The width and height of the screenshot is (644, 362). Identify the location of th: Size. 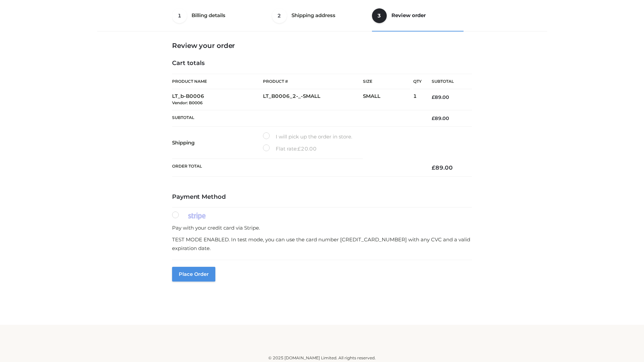
(387, 82).